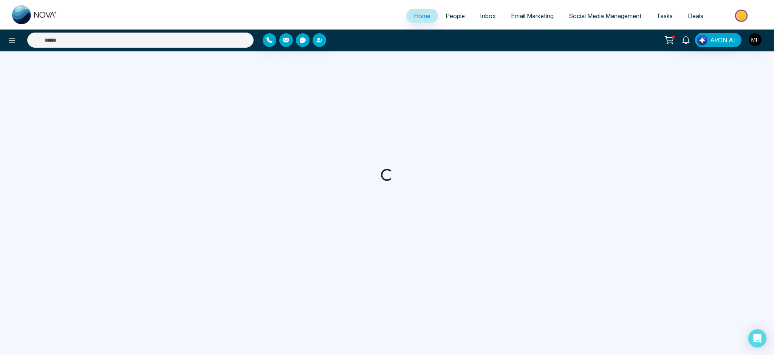 The width and height of the screenshot is (774, 355). What do you see at coordinates (455, 16) in the screenshot?
I see `span: People` at bounding box center [455, 16].